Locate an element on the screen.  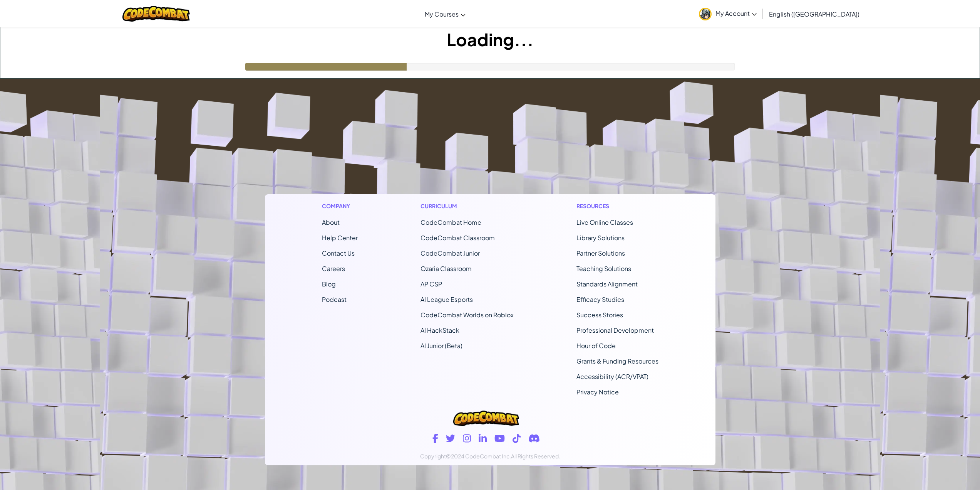
span: ©2024 CodeCombat Inc. is located at coordinates (479, 456).